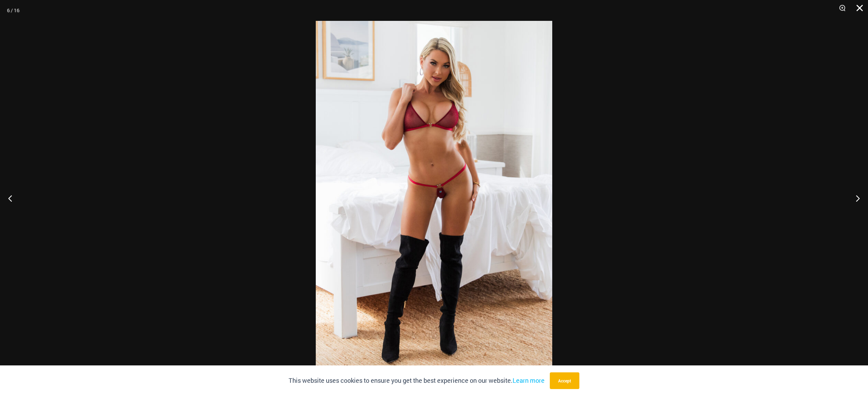 Image resolution: width=868 pixels, height=396 pixels. Describe the element at coordinates (856, 198) in the screenshot. I see `button: Next` at that location.